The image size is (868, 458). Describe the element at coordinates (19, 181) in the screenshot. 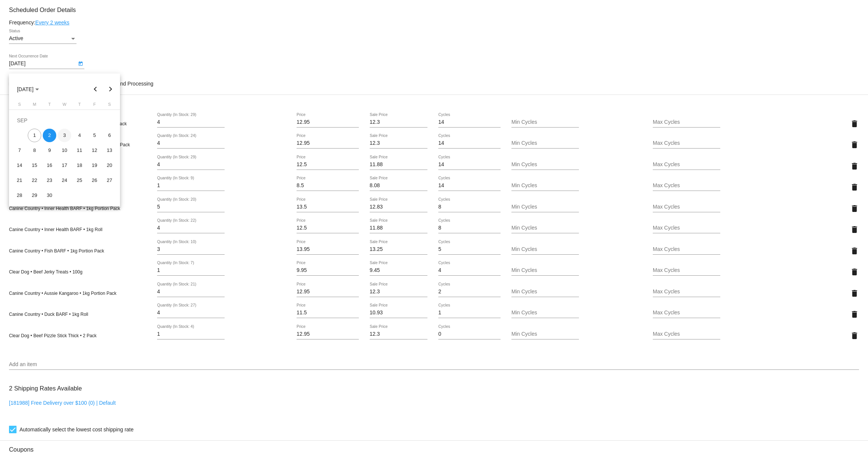

I see `td: September 21, 2025` at that location.